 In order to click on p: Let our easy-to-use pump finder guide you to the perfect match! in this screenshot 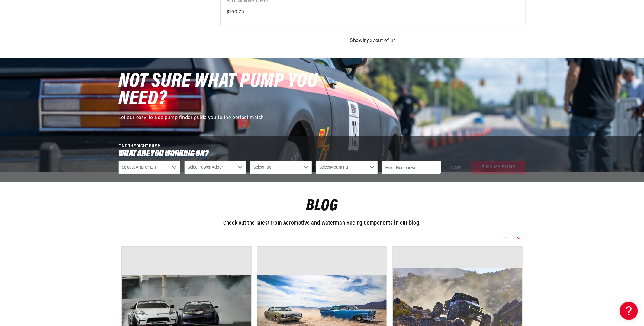, I will do `click(221, 118)`.